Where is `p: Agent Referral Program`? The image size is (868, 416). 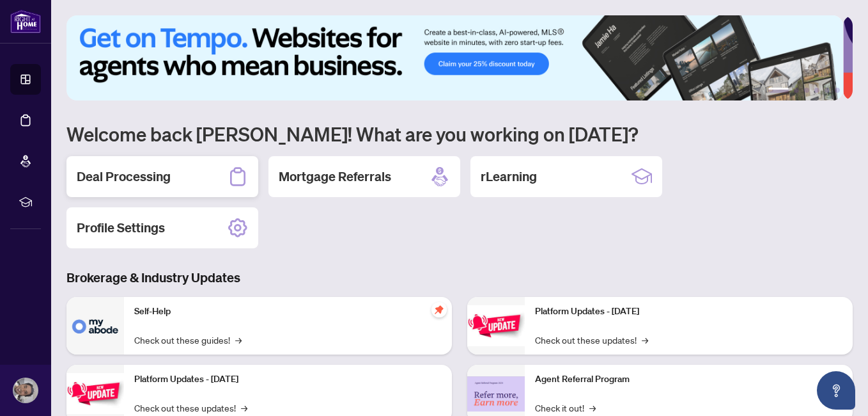 p: Agent Referral Program is located at coordinates (688, 379).